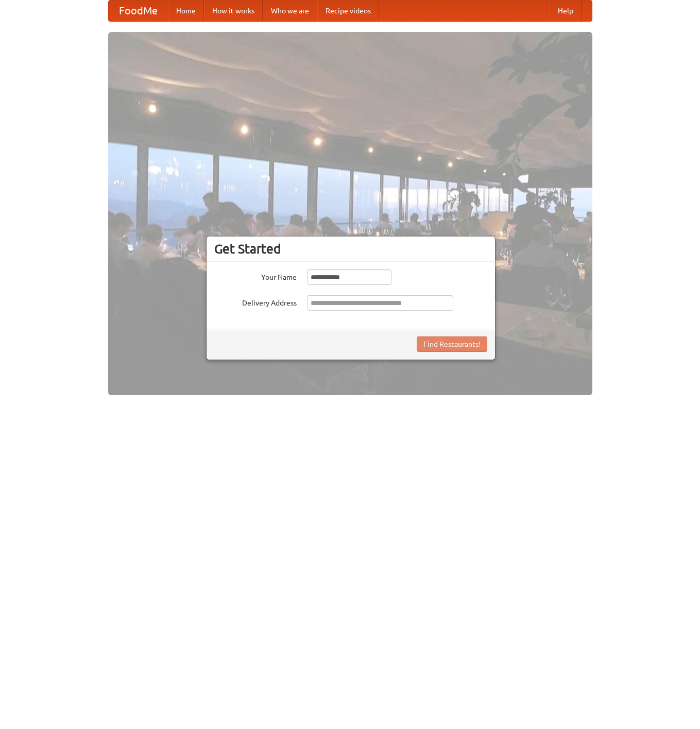 This screenshot has width=700, height=729. I want to click on h3: Get Started, so click(351, 249).